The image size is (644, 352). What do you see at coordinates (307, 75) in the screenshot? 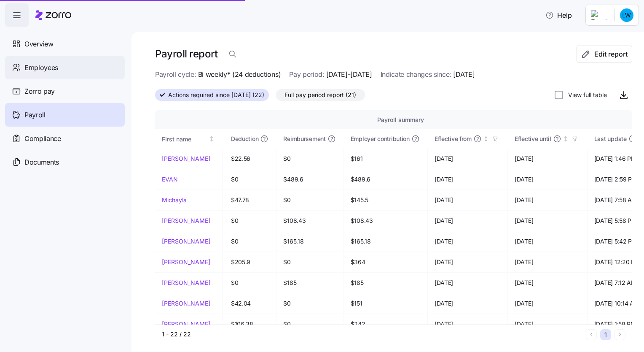
I see `span: Pay period:` at bounding box center [307, 75].